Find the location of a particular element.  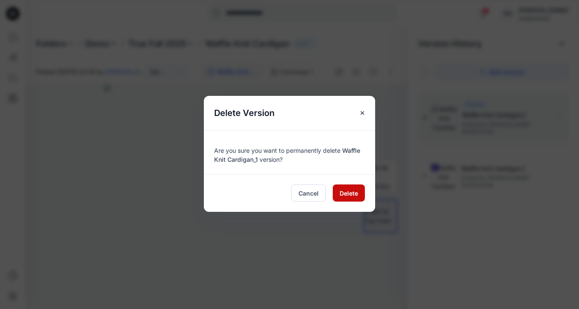

div: Are you sure you want to permanently delete version? is located at coordinates (290, 153).